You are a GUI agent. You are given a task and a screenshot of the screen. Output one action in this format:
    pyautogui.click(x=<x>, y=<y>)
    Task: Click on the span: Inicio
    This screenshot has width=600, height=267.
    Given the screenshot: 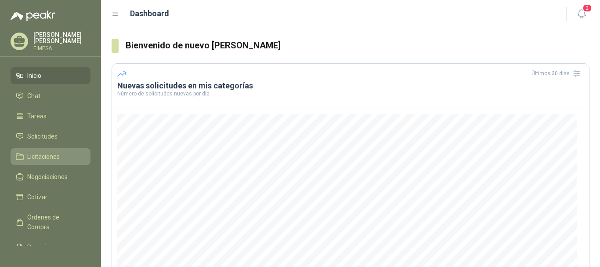 What is the action you would take?
    pyautogui.click(x=34, y=76)
    